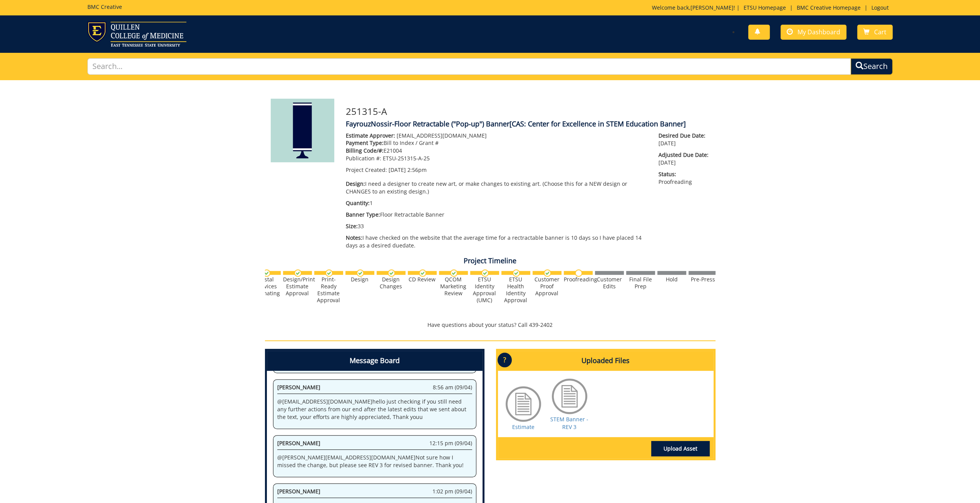  Describe the element at coordinates (528, 111) in the screenshot. I see `h3: 251315-A` at that location.